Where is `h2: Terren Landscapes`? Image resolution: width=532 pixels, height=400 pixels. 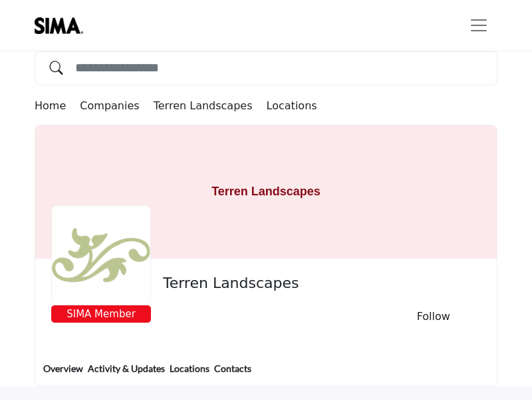 h2: Terren Landscapes is located at coordinates (319, 283).